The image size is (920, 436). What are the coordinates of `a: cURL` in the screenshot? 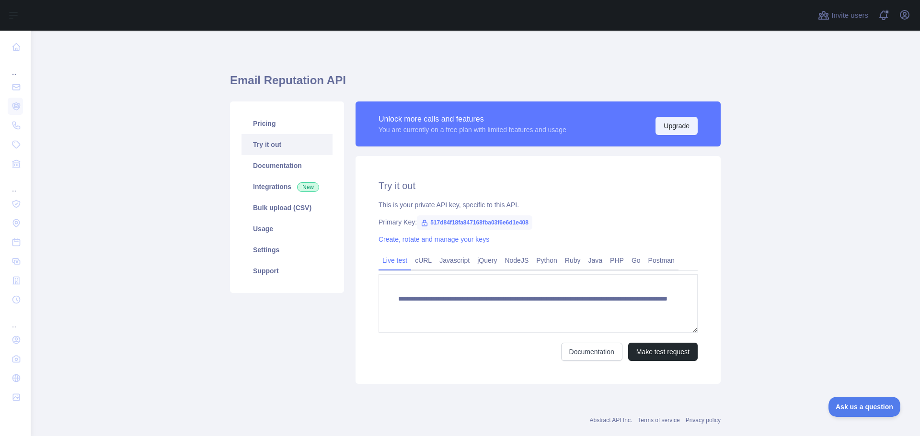 It's located at (423, 261).